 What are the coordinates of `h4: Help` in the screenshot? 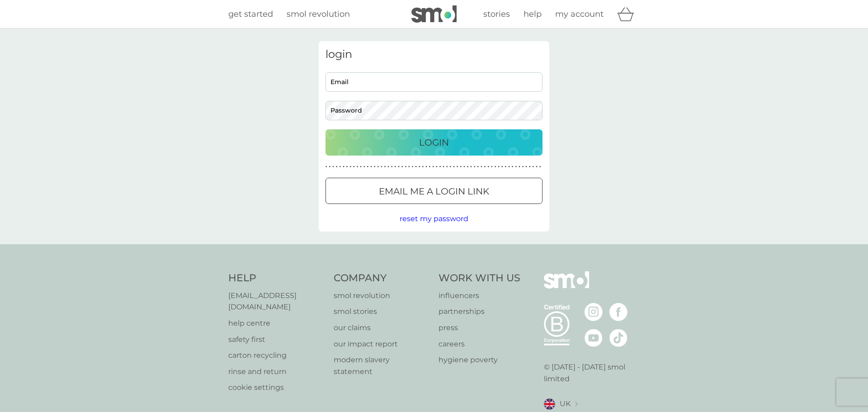 It's located at (276, 278).